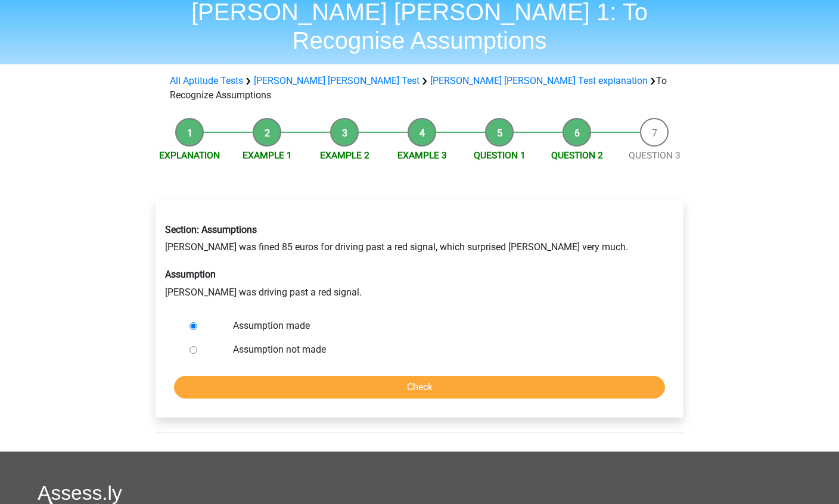 This screenshot has width=839, height=504. Describe the element at coordinates (420, 387) in the screenshot. I see `input: Check` at that location.